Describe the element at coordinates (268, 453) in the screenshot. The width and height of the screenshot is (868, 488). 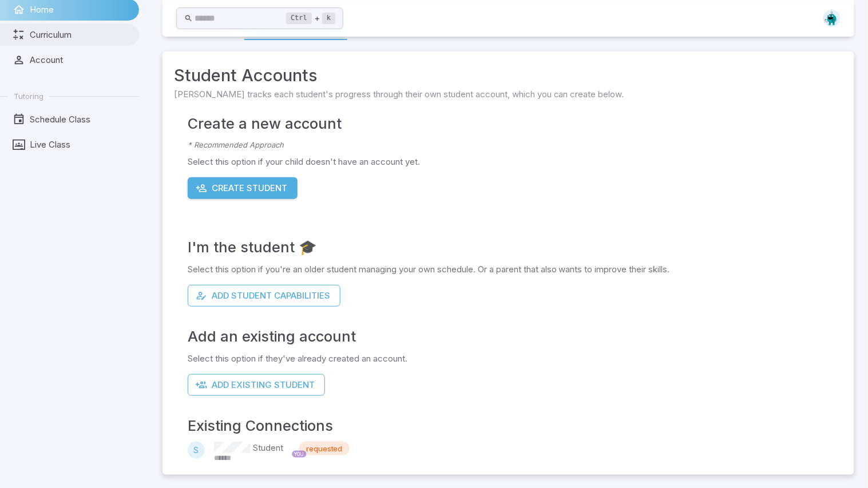
I see `p: Student` at that location.